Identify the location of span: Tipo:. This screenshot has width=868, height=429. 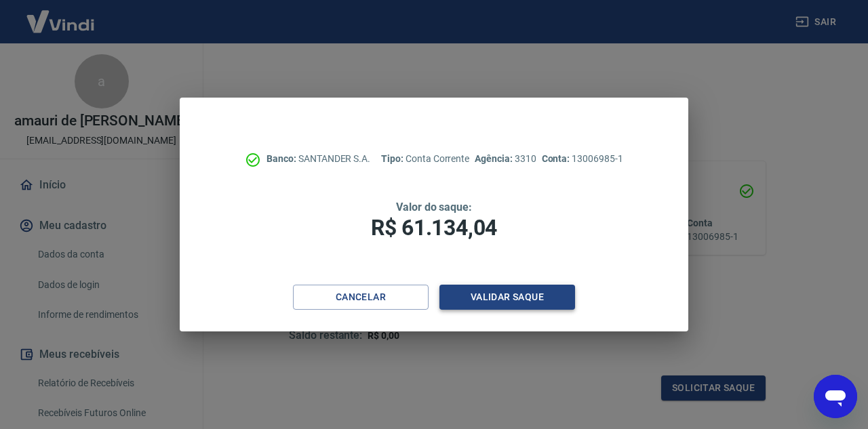
(394, 159).